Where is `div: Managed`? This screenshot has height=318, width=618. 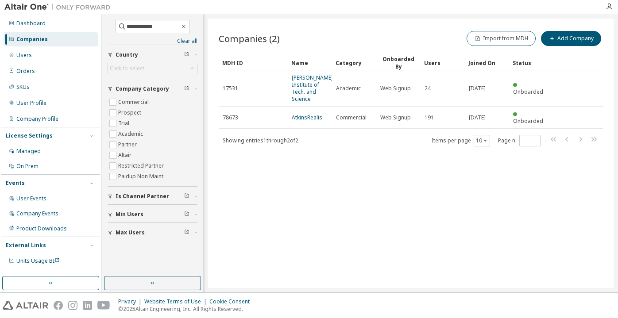 div: Managed is located at coordinates (28, 151).